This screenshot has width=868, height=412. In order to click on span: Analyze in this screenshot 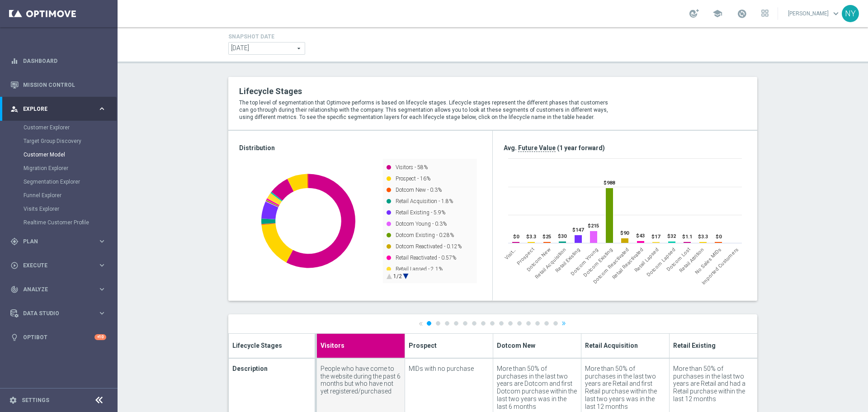, I will do `click(60, 289)`.